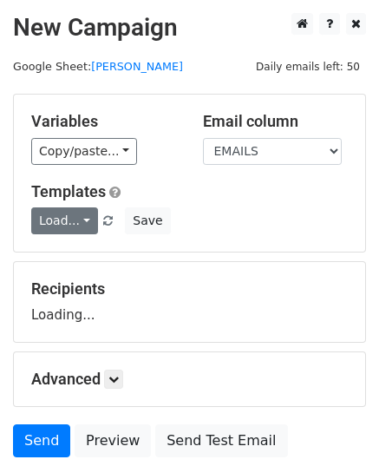 Image resolution: width=379 pixels, height=466 pixels. Describe the element at coordinates (308, 66) in the screenshot. I see `a: Daily emails left: 50` at that location.